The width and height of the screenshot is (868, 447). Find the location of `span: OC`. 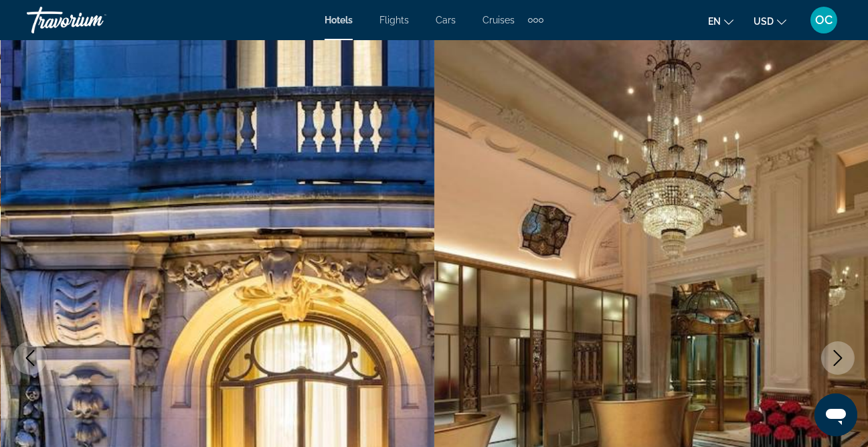

span: OC is located at coordinates (823, 20).